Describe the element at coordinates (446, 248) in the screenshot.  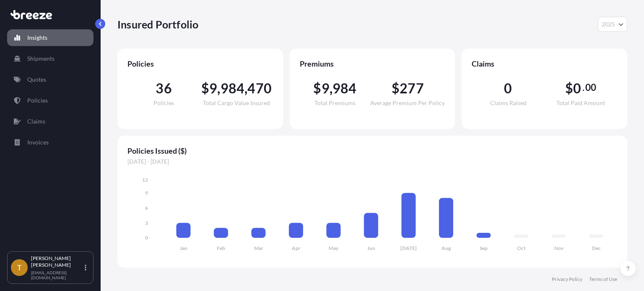
I see `tspan: Aug` at that location.